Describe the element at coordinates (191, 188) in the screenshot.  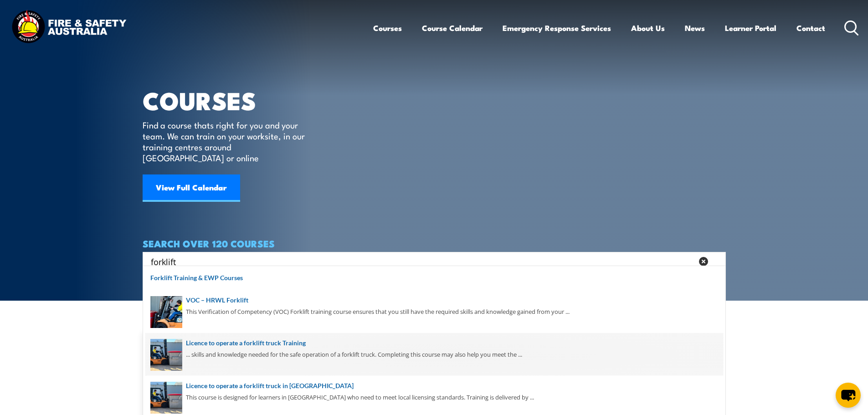
I see `a: View Full Calendar` at that location.